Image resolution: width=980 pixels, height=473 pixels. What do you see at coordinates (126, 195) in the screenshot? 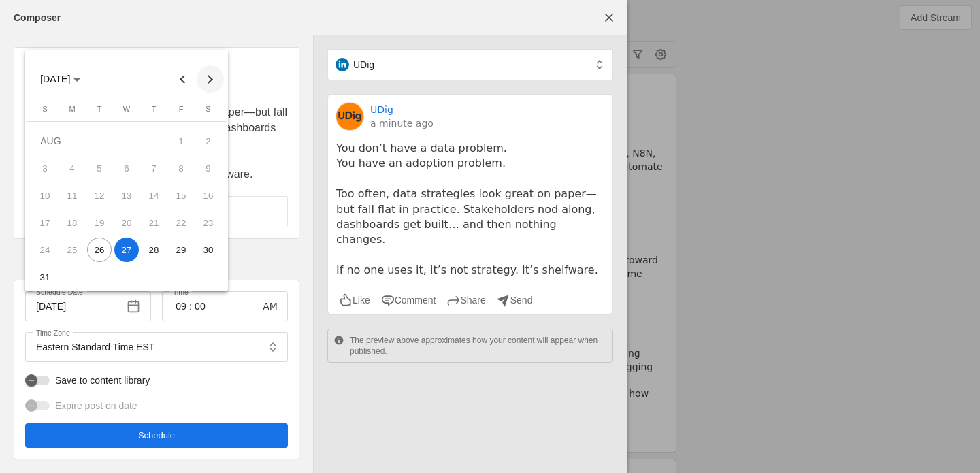
I see `button: August 13, 2025` at bounding box center [126, 195].